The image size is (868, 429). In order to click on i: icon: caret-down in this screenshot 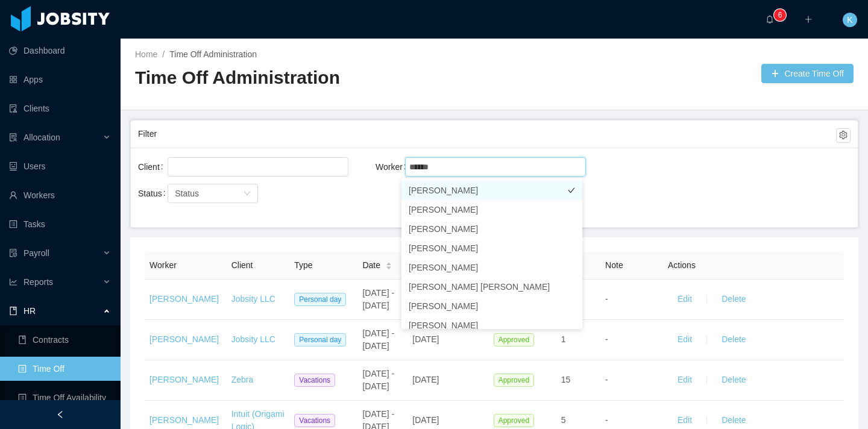, I will do `click(388, 266)`.